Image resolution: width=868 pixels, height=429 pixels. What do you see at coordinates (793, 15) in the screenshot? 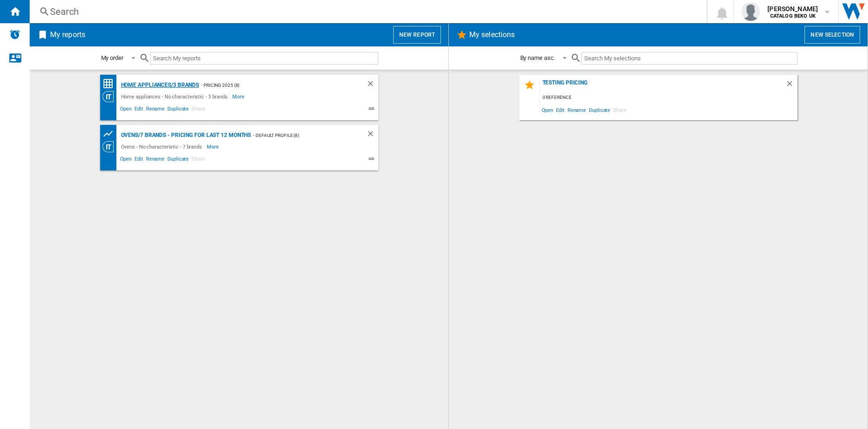
I see `b: CATALOG BEKO UK` at bounding box center [793, 15].